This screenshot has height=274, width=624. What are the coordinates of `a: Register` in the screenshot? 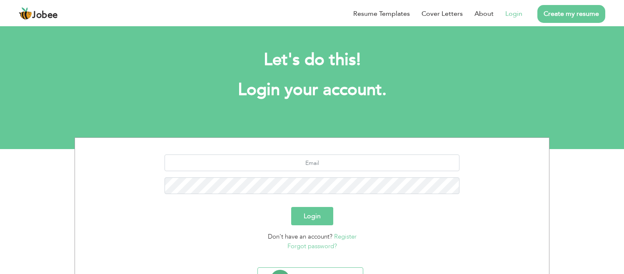 It's located at (345, 237).